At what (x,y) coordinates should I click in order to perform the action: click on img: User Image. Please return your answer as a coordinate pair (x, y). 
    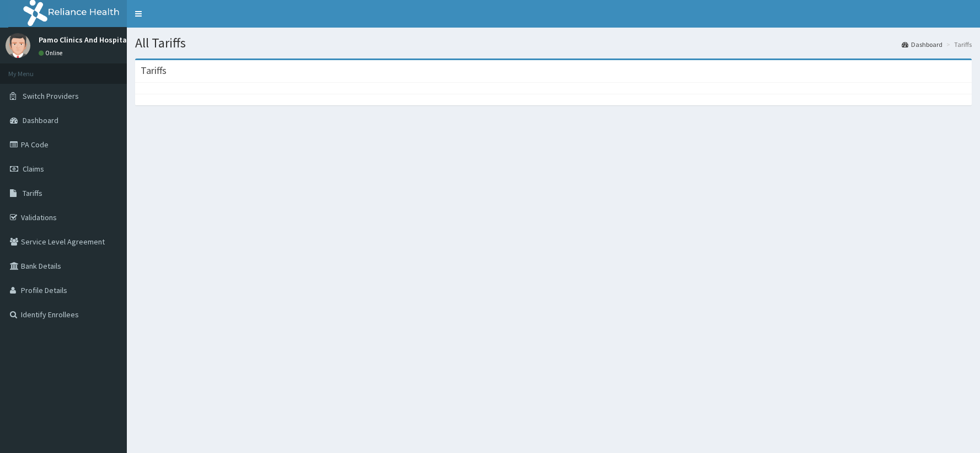
    Looking at the image, I should click on (17, 45).